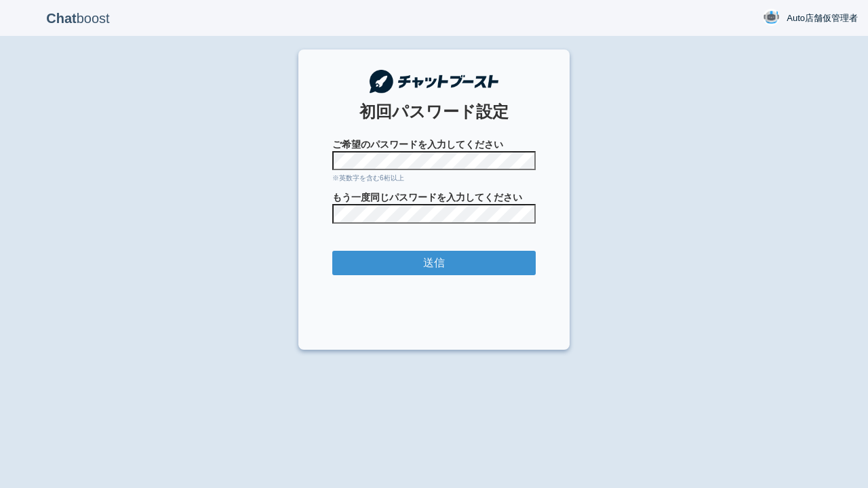 The height and width of the screenshot is (488, 868). What do you see at coordinates (78, 18) in the screenshot?
I see `p: boost` at bounding box center [78, 18].